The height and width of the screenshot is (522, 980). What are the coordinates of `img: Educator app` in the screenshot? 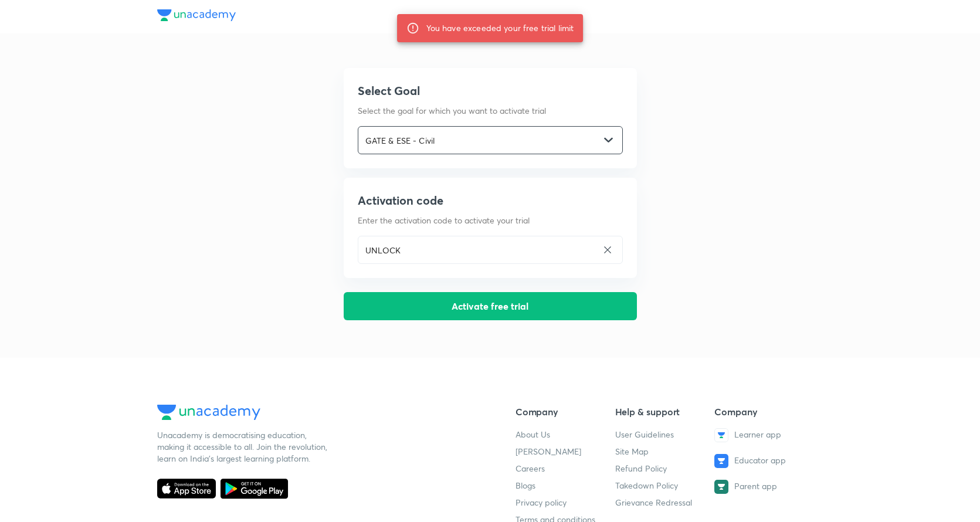 It's located at (722, 461).